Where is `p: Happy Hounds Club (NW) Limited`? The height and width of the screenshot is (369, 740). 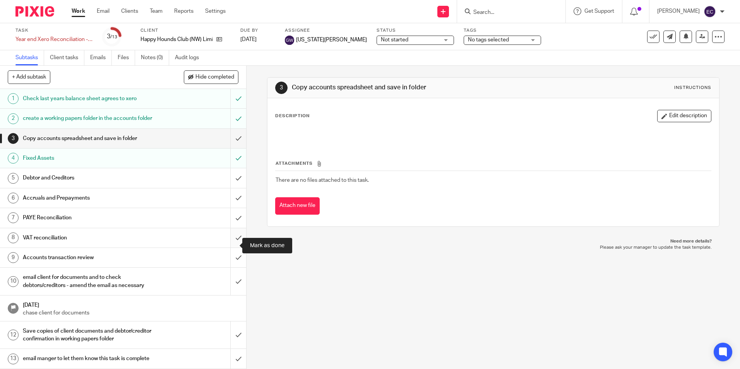 p: Happy Hounds Club (NW) Limited is located at coordinates (176, 39).